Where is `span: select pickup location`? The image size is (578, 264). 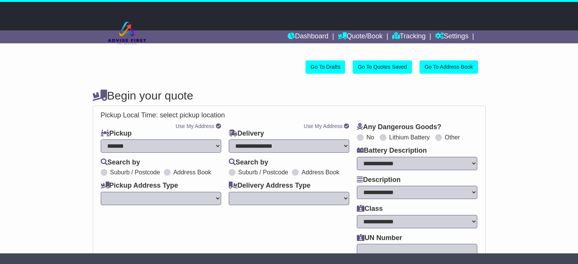 span: select pickup location is located at coordinates (192, 115).